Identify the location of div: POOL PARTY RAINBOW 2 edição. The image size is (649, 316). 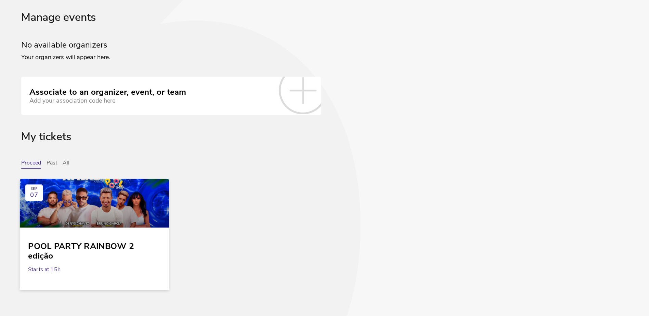
(94, 248).